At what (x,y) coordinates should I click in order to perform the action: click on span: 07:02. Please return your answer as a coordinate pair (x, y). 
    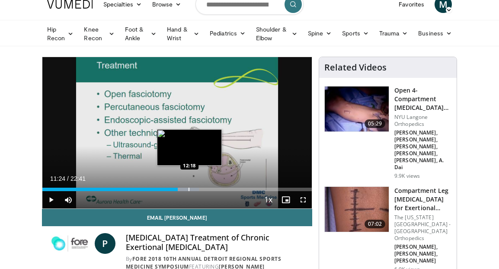
    Looking at the image, I should click on (375, 224).